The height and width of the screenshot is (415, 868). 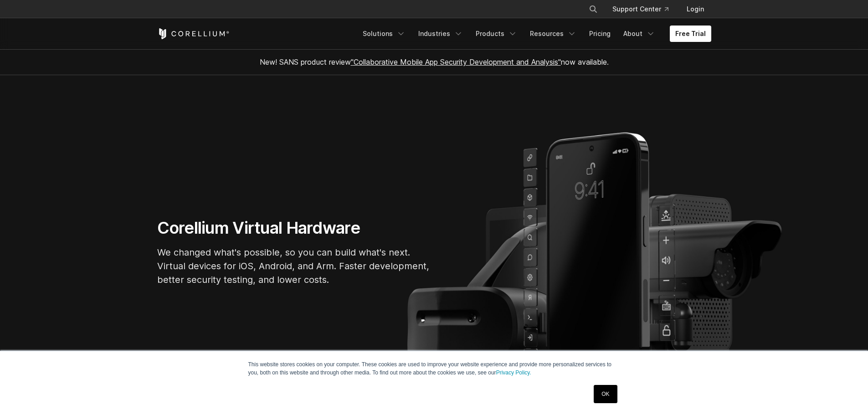 I want to click on a: Corellium Home, so click(x=193, y=34).